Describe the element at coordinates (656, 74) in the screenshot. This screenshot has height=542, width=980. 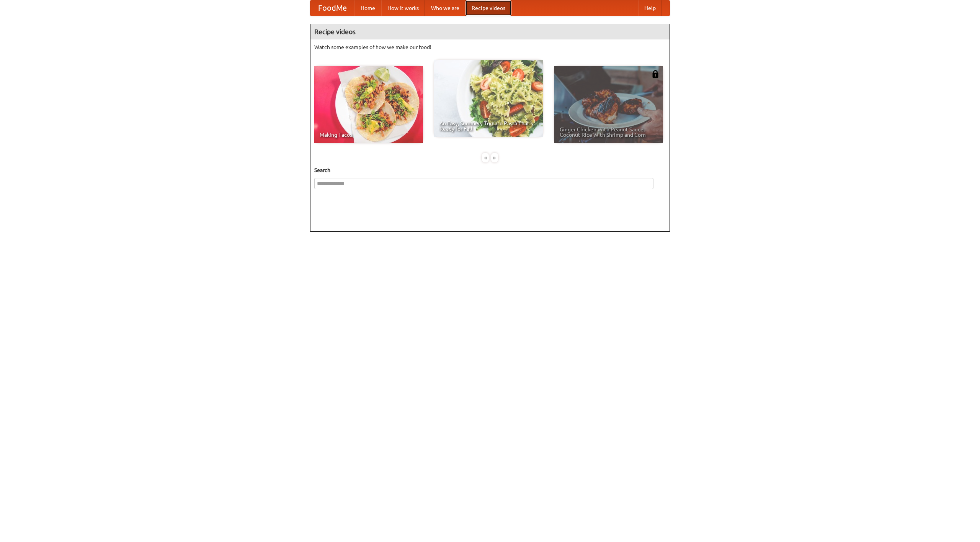
I see `img: 483408.png` at that location.